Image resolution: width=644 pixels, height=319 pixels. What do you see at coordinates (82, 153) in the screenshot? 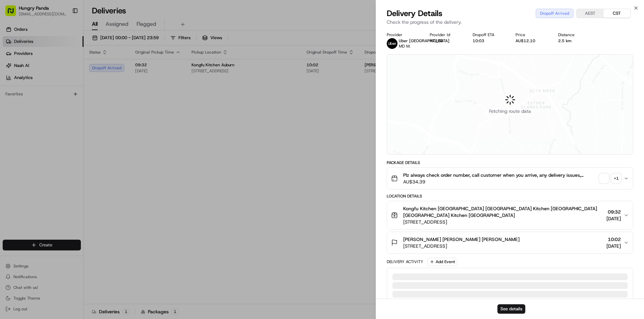
I see `a: 💻API Documentation` at bounding box center [82, 153].